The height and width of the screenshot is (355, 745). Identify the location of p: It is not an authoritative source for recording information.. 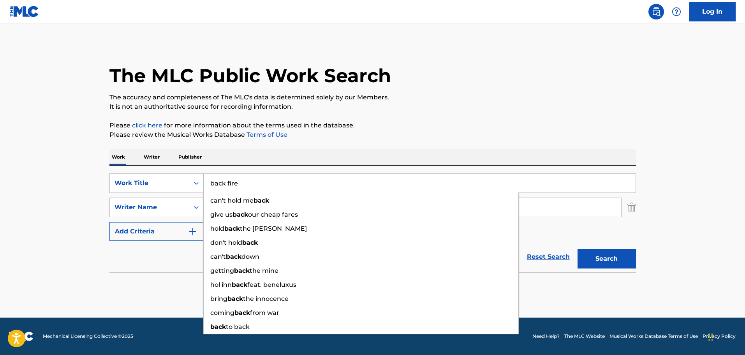
(373, 107).